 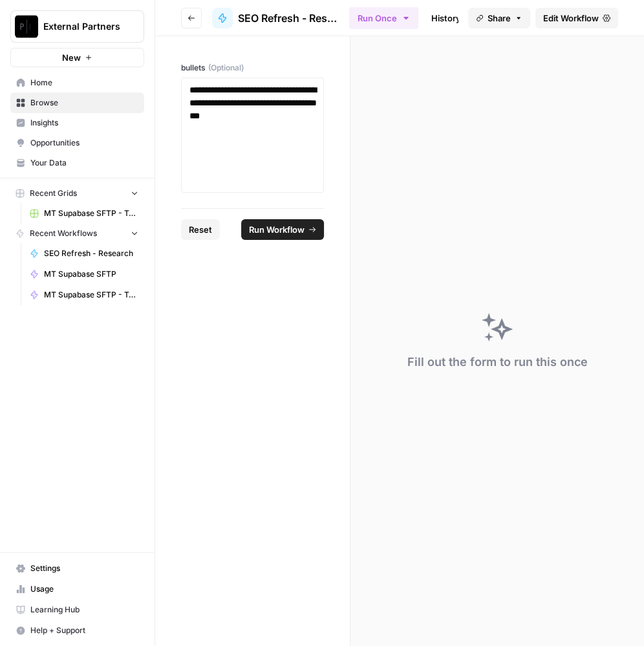 What do you see at coordinates (84, 295) in the screenshot?
I see `a: MT Supabase SFTP - Top 5 Email (URLs)` at bounding box center [84, 295].